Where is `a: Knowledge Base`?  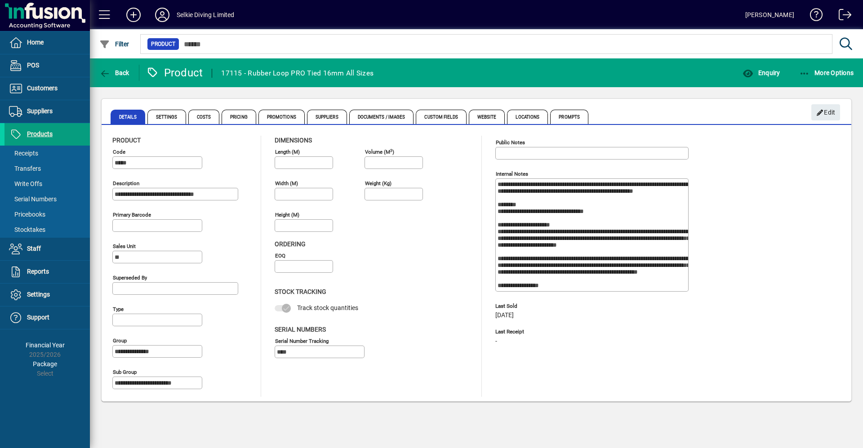 a: Knowledge Base is located at coordinates (813, 16).